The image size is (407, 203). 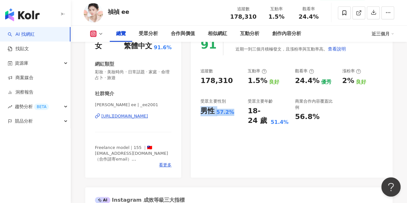 What do you see at coordinates (42, 107) in the screenshot?
I see `div: BETA` at bounding box center [42, 107].